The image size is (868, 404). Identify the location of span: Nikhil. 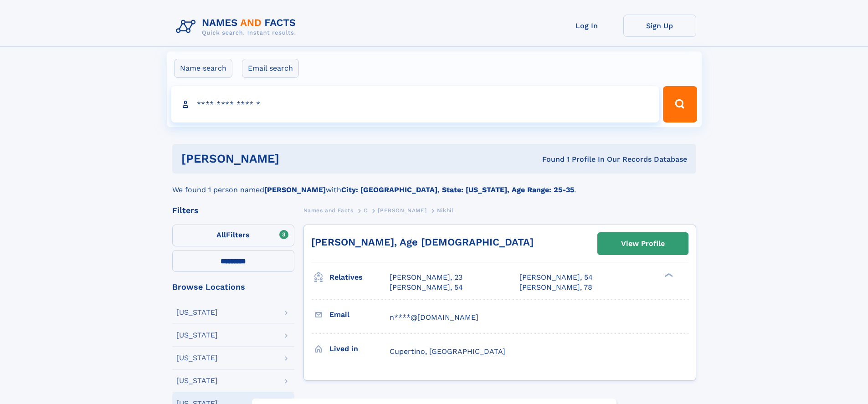
(445, 210).